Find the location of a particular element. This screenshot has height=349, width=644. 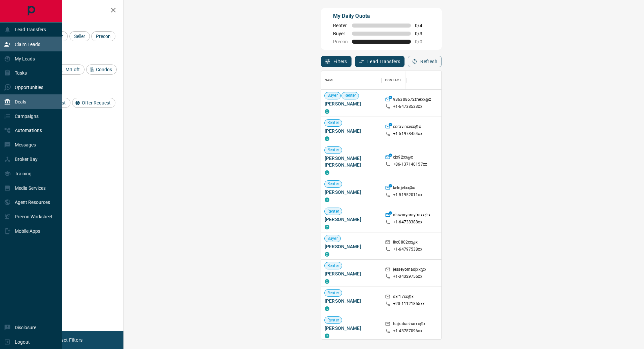

span: 0 / 3 is located at coordinates (422, 34).